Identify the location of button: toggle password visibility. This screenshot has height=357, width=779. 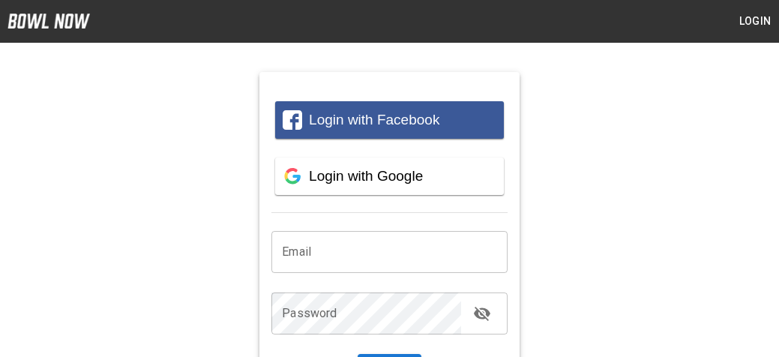
(482, 314).